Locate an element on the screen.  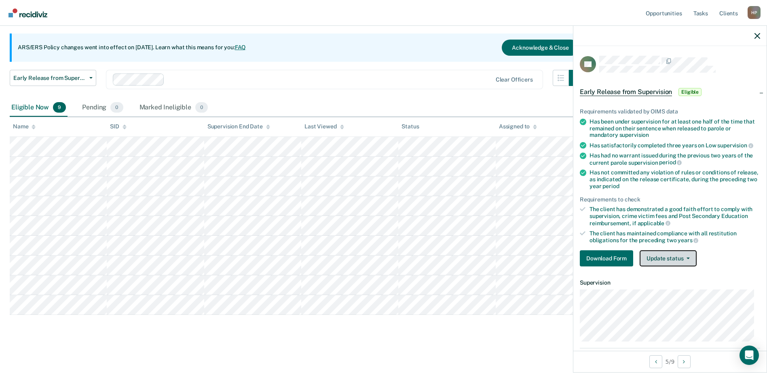
div: Eligible Now is located at coordinates (38, 108).